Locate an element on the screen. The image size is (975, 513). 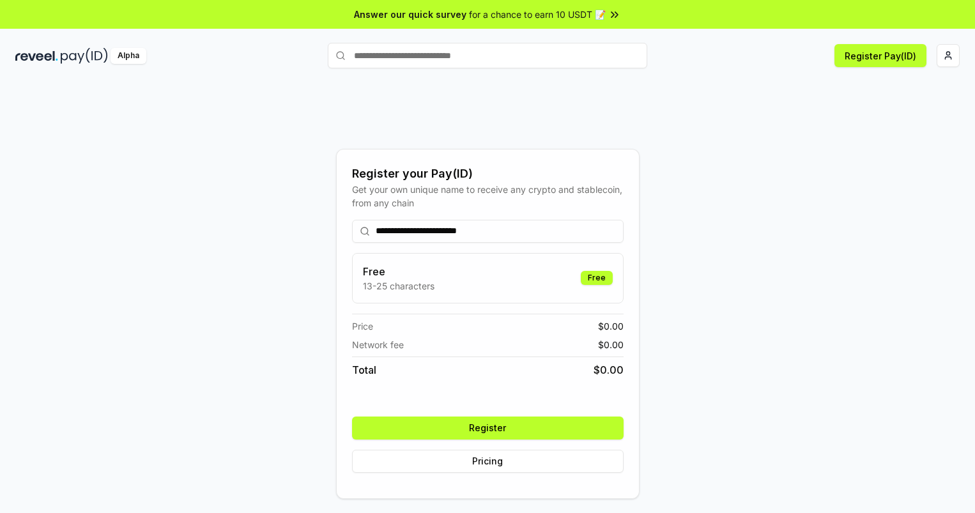
img: pay_id is located at coordinates (84, 56).